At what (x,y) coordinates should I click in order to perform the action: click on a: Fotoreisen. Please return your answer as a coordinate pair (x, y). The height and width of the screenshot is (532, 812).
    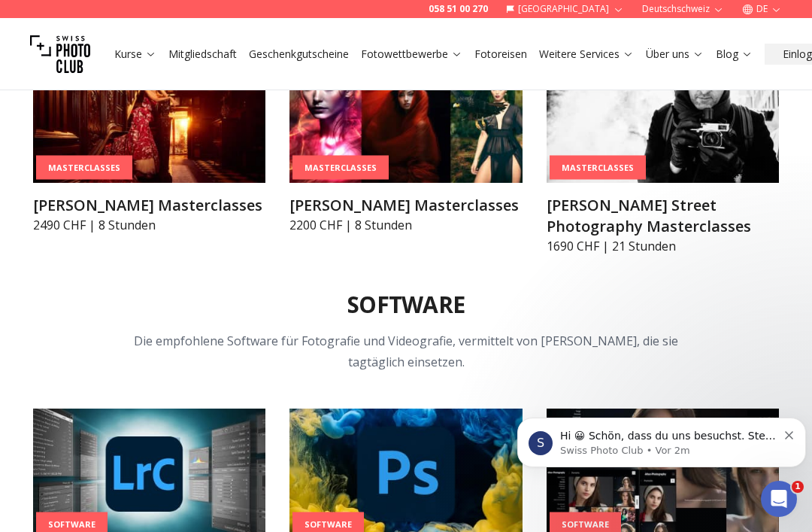
    Looking at the image, I should click on (501, 54).